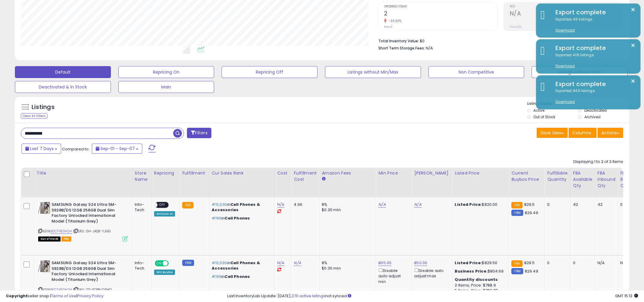 The image size is (644, 302). I want to click on div: Clear All Filters, so click(34, 116).